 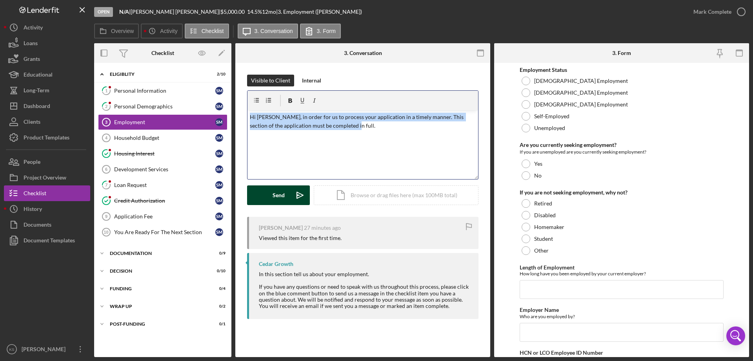 What do you see at coordinates (47, 137) in the screenshot?
I see `a: Product Templates` at bounding box center [47, 137].